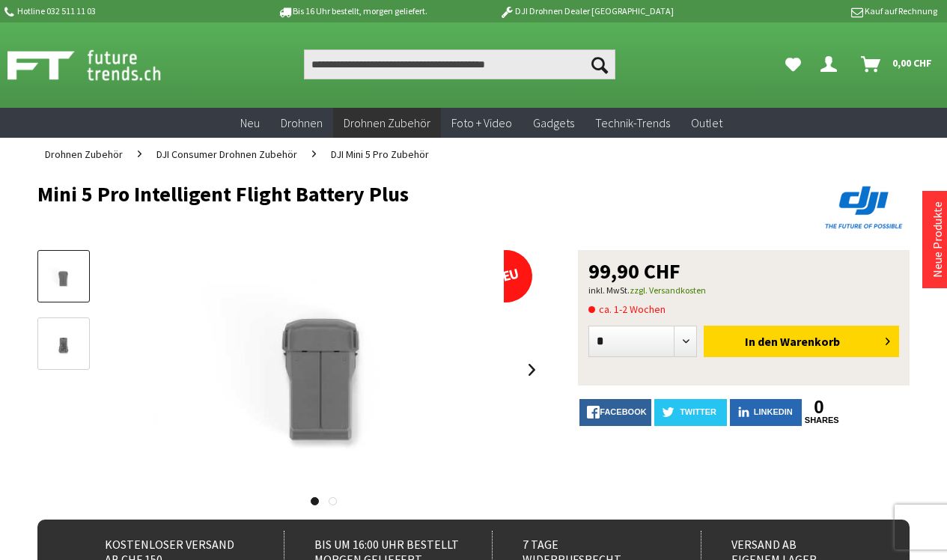 The width and height of the screenshot is (947, 560). Describe the element at coordinates (301, 123) in the screenshot. I see `a: Drohnen` at that location.